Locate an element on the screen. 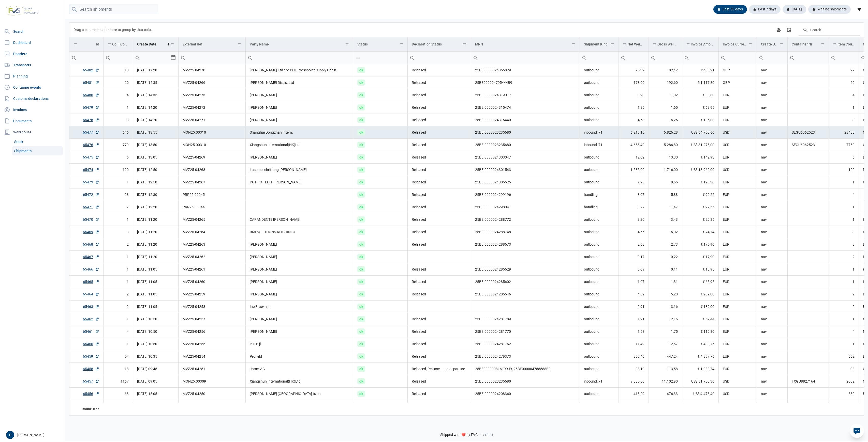 The width and height of the screenshot is (868, 442). td: MVZ25-04265 is located at coordinates (212, 220).